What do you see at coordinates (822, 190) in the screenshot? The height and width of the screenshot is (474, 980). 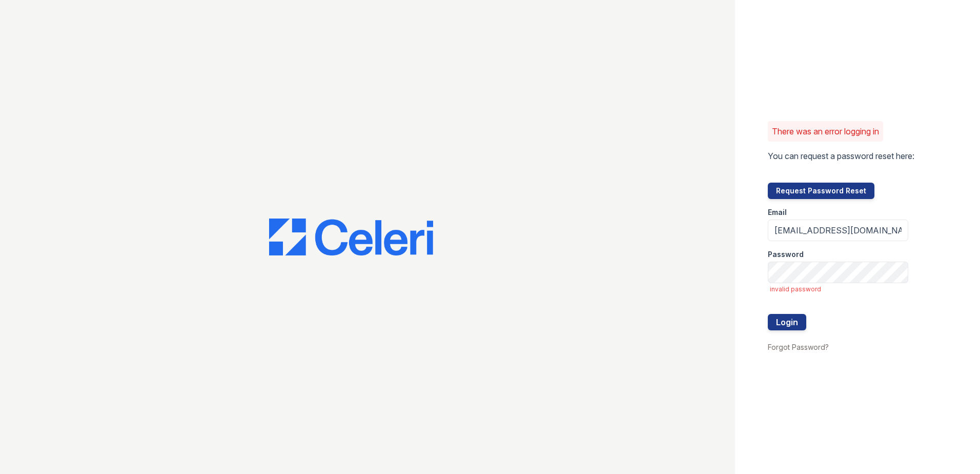 I see `button: Request Password Reset` at bounding box center [822, 190].